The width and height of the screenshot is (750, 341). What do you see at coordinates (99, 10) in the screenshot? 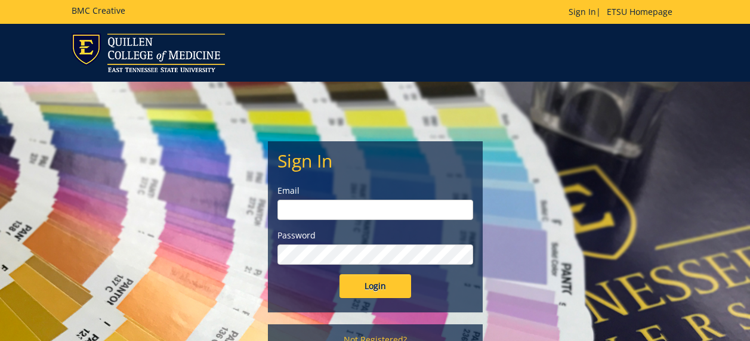
I see `h5: BMC Creative` at bounding box center [99, 10].